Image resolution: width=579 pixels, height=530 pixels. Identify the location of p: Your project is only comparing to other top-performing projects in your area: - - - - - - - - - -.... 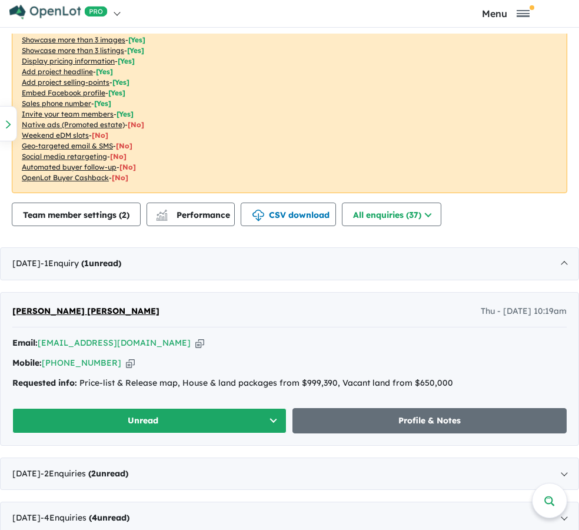
(290, 104).